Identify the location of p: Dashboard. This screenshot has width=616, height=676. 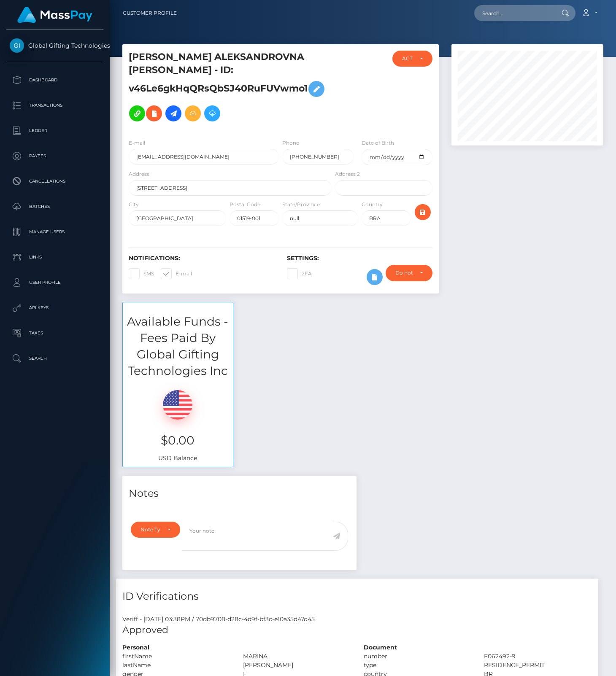
(55, 80).